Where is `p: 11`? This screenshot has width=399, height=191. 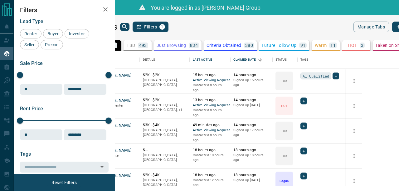
p: 11 is located at coordinates (333, 45).